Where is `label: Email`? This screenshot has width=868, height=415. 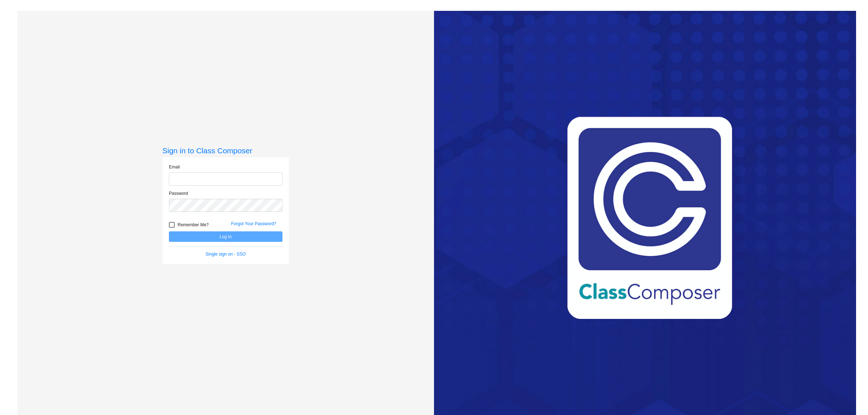
label: Email is located at coordinates (175, 167).